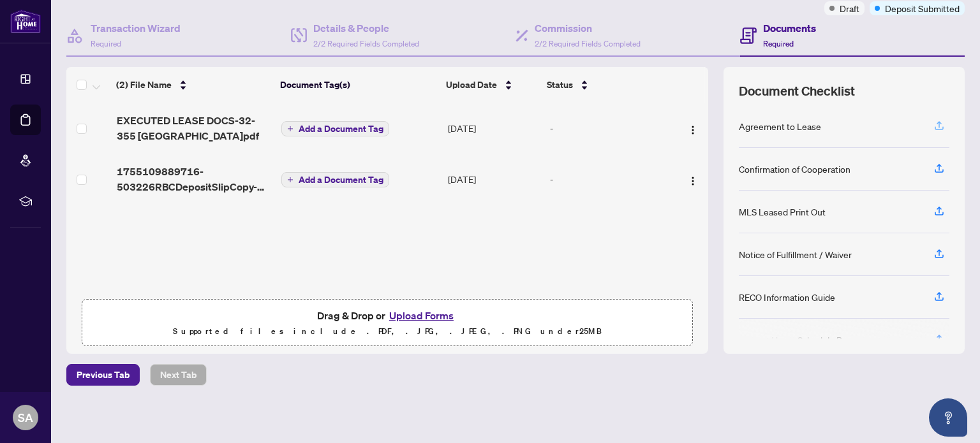 The height and width of the screenshot is (443, 980). I want to click on span: Previous Tab, so click(103, 375).